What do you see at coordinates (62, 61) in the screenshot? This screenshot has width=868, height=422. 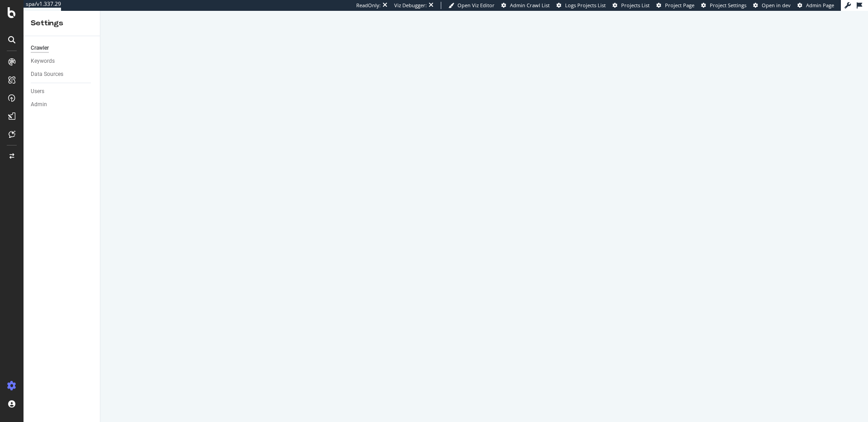 I see `a: Keywords` at bounding box center [62, 61].